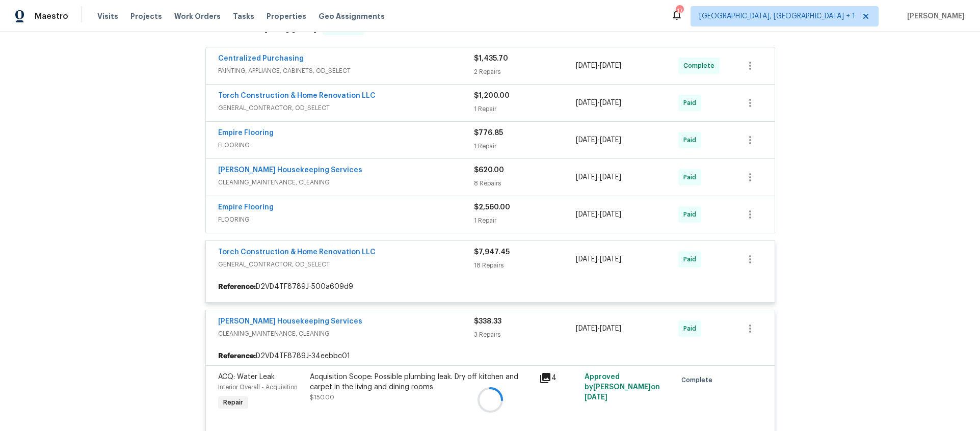 This screenshot has height=431, width=980. I want to click on div: 17, so click(680, 12).